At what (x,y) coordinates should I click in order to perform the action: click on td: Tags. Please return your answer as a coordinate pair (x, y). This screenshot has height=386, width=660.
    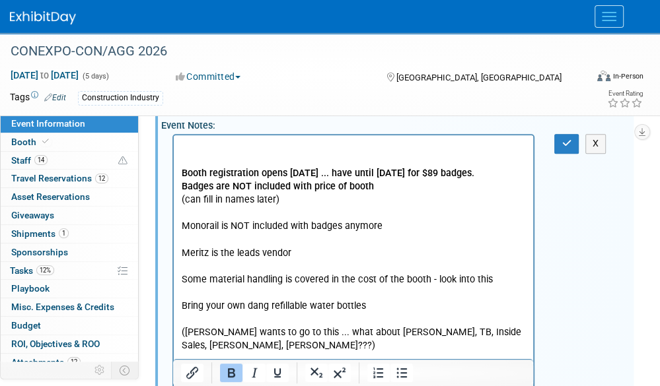
    Looking at the image, I should click on (38, 98).